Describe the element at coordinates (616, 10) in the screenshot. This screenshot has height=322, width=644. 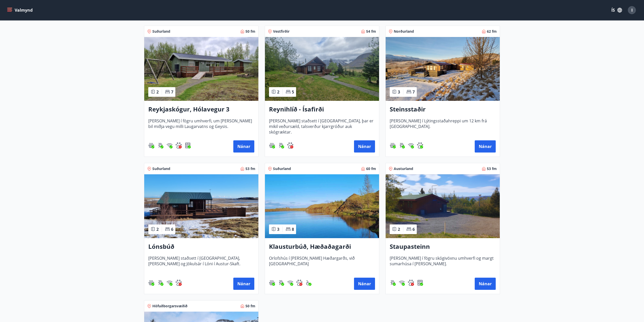
I see `button: ÍS` at that location.